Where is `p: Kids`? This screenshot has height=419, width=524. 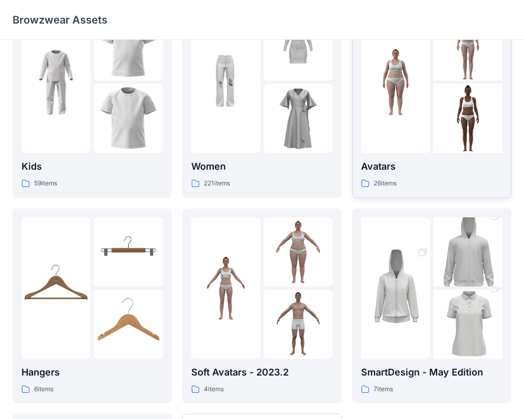 p: Kids is located at coordinates (92, 167).